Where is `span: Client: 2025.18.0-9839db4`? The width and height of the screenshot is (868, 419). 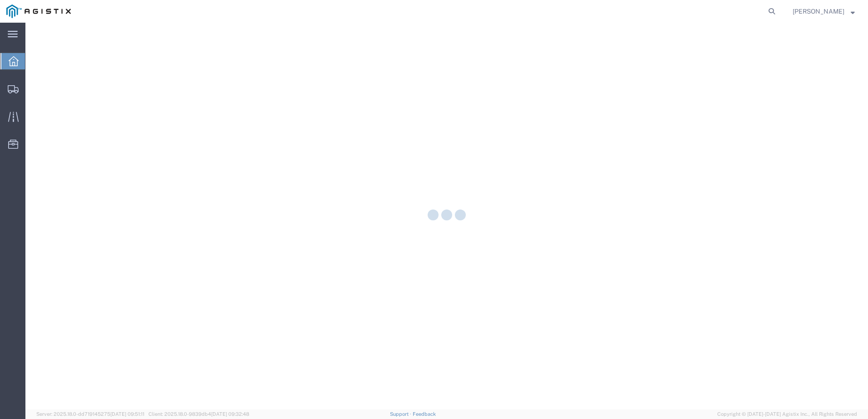
span: Client: 2025.18.0-9839db4 is located at coordinates (199, 414).